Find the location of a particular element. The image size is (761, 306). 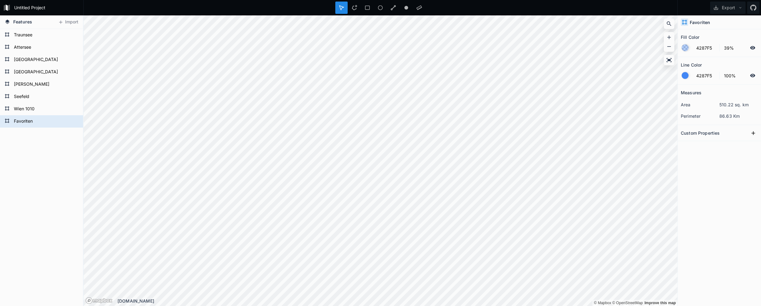

a: OpenStreetMap is located at coordinates (627, 303).